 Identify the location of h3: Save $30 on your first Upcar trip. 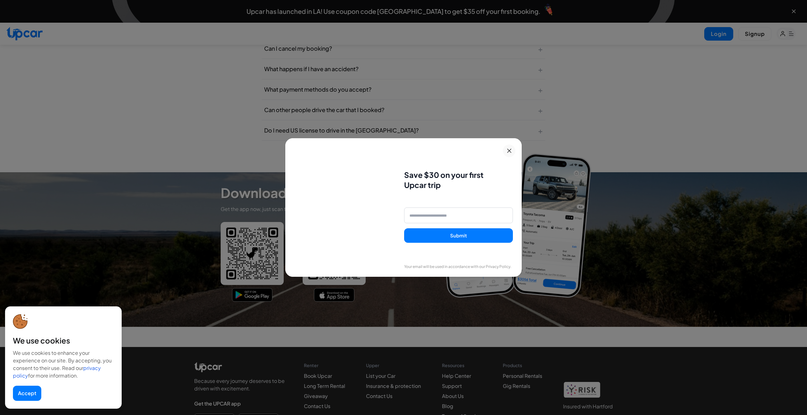
(458, 180).